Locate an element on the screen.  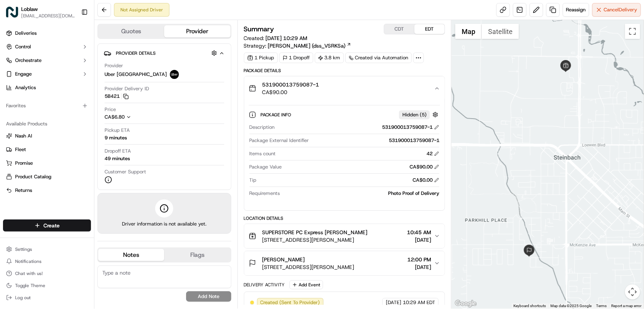
a: 📗Knowledge Base is located at coordinates (33, 173).